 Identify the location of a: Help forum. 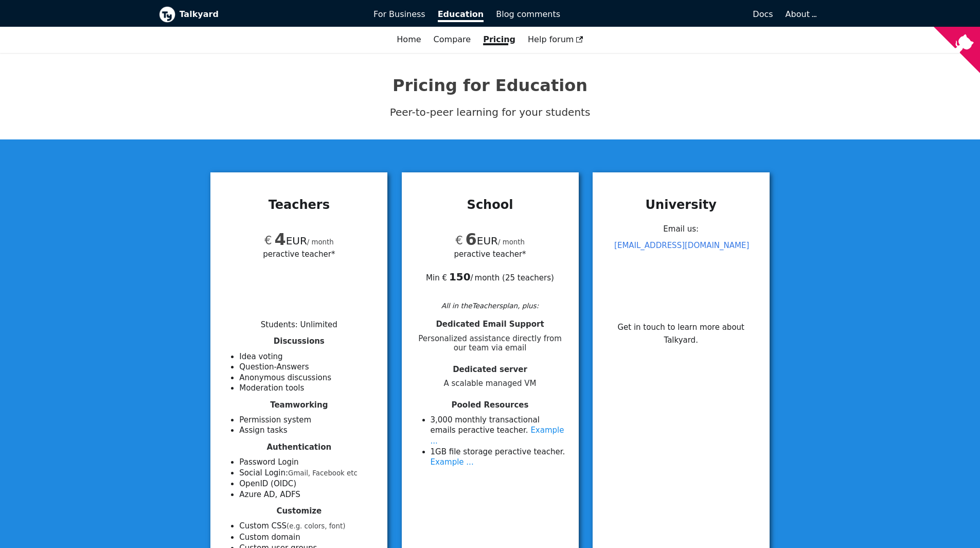
(556, 39).